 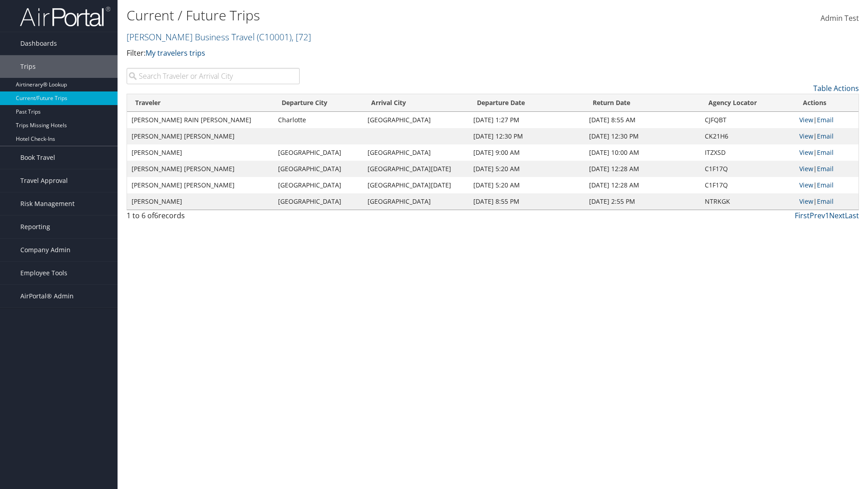 I want to click on span: Travel Approval, so click(x=44, y=181).